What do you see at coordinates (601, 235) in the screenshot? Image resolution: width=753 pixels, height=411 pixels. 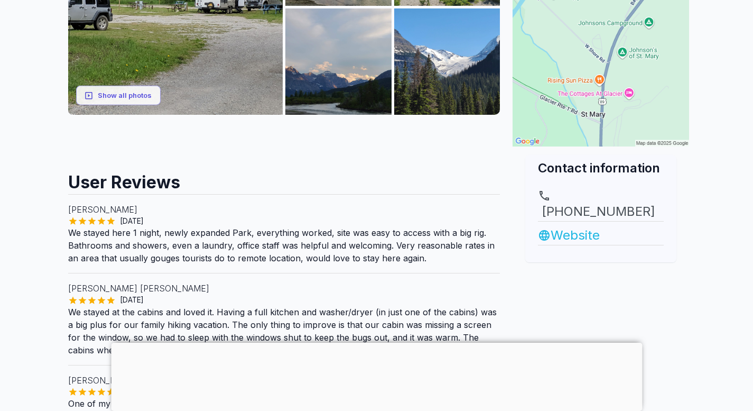 I see `a: Website` at bounding box center [601, 235].